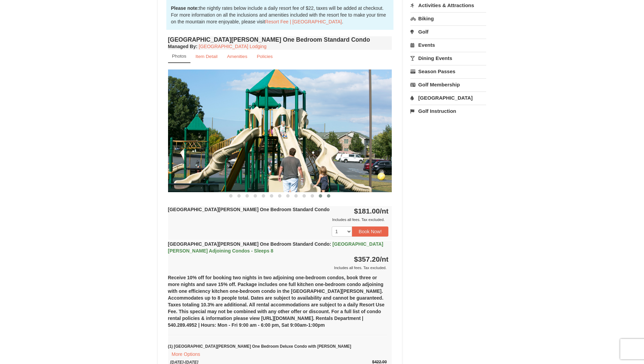  Describe the element at coordinates (448, 32) in the screenshot. I see `a: Golf` at that location.